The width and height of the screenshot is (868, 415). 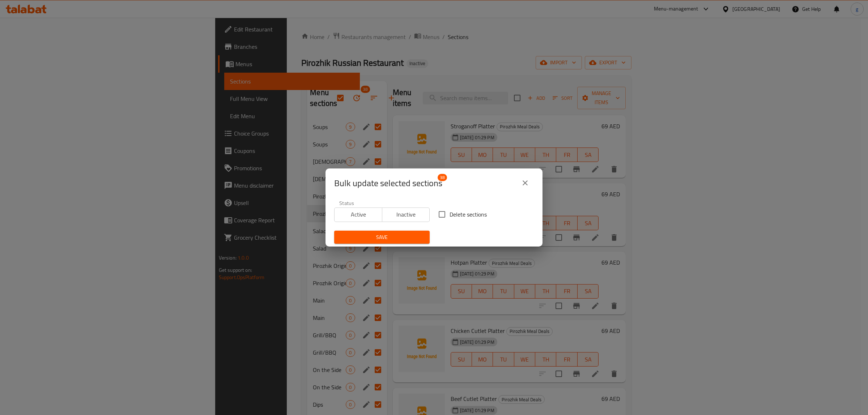 I want to click on span: Inactive, so click(x=406, y=214).